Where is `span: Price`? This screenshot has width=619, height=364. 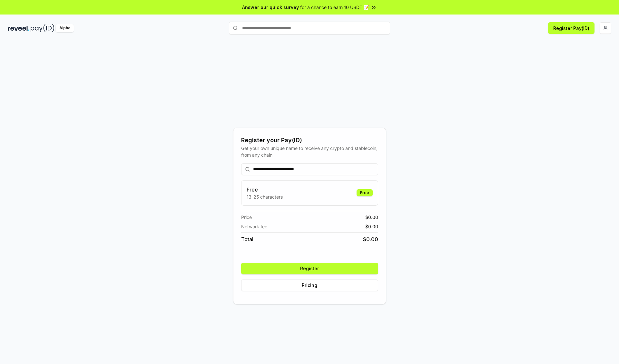 span: Price is located at coordinates (246, 217).